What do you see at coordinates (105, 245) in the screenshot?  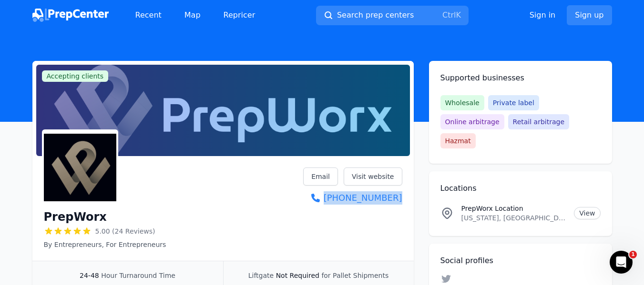 I see `p: By Entrepreneurs, For Entrepreneurs` at bounding box center [105, 245].